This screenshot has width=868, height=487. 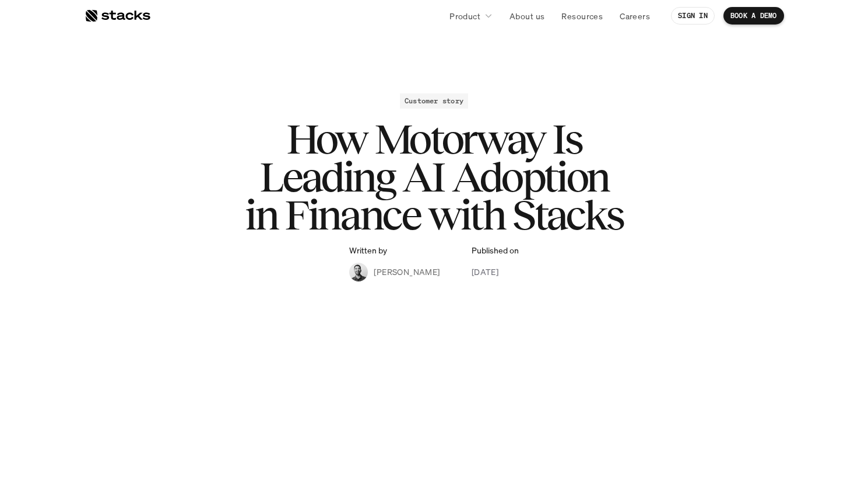 What do you see at coordinates (465, 16) in the screenshot?
I see `p: Product` at bounding box center [465, 16].